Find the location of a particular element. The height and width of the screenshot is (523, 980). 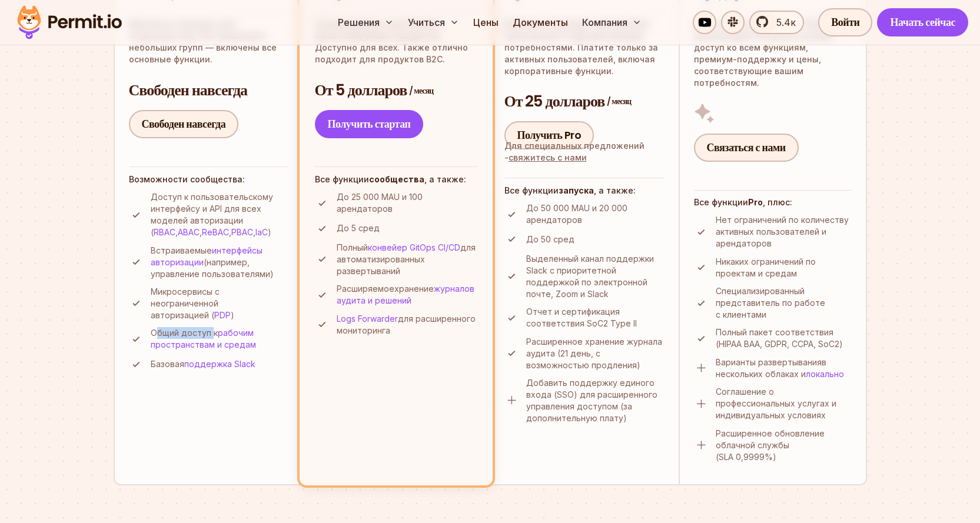

font: PDP is located at coordinates (223, 315).